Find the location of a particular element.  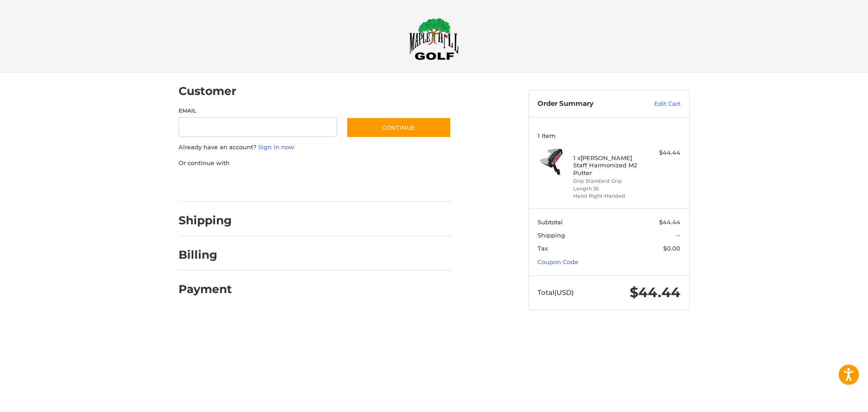

h2: Shipping is located at coordinates (205, 220).